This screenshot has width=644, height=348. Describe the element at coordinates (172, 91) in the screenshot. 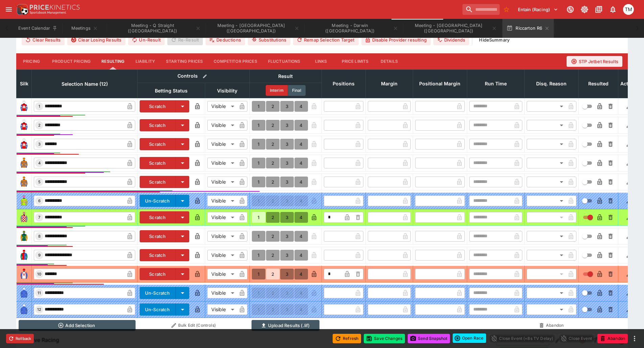

I see `span: Betting Status` at that location.